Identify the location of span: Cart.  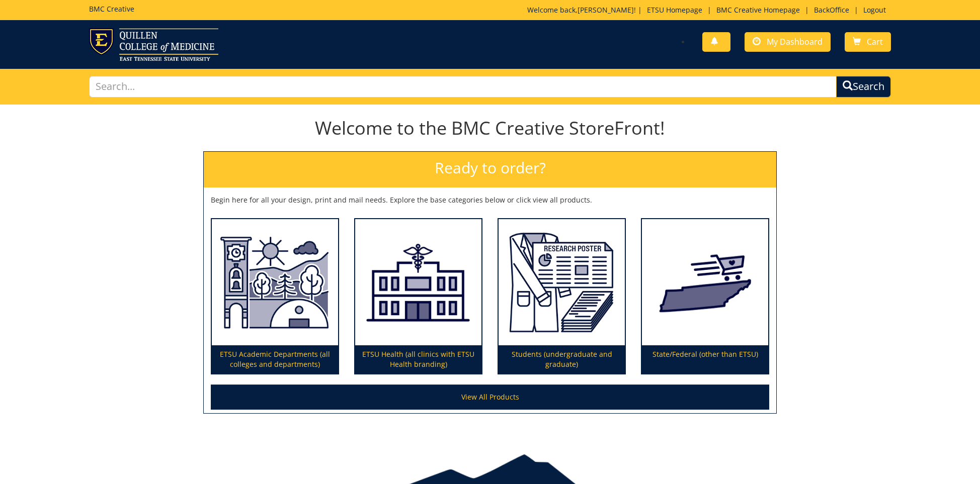
(874, 42).